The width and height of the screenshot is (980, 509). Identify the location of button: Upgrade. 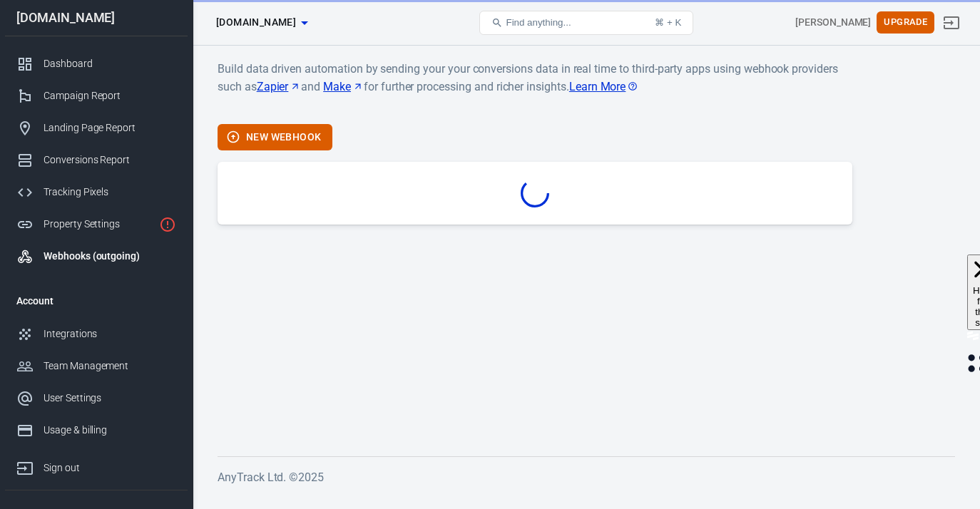
(905, 22).